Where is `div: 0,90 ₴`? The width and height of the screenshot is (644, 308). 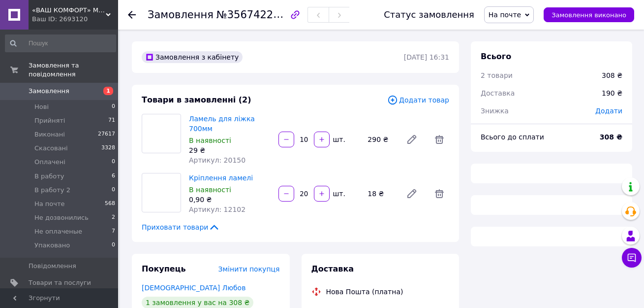 div: 0,90 ₴ is located at coordinates (230, 199).